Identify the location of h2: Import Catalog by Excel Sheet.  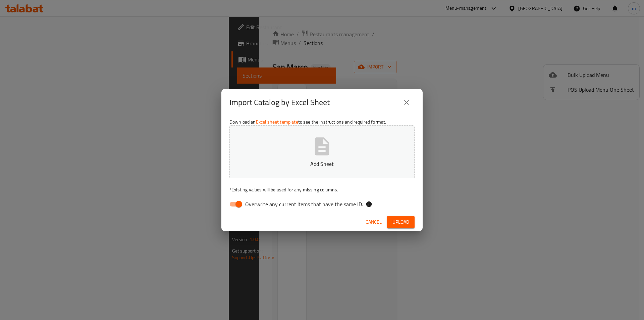
(279, 102).